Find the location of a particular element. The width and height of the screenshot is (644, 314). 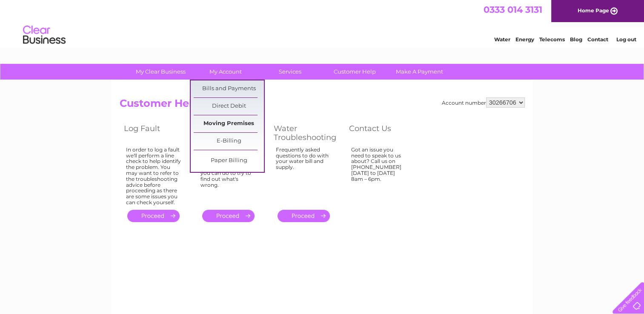

h2: Customer Help is located at coordinates (322, 106).